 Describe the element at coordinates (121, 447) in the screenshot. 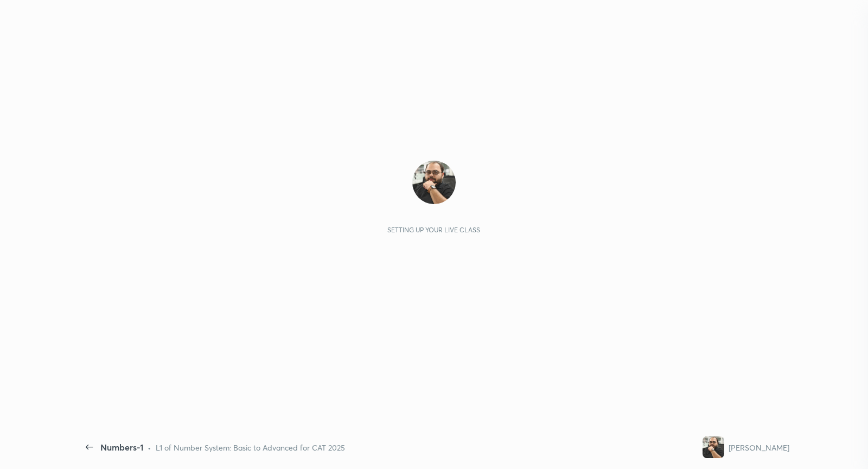

I see `div: Numbers-1` at that location.